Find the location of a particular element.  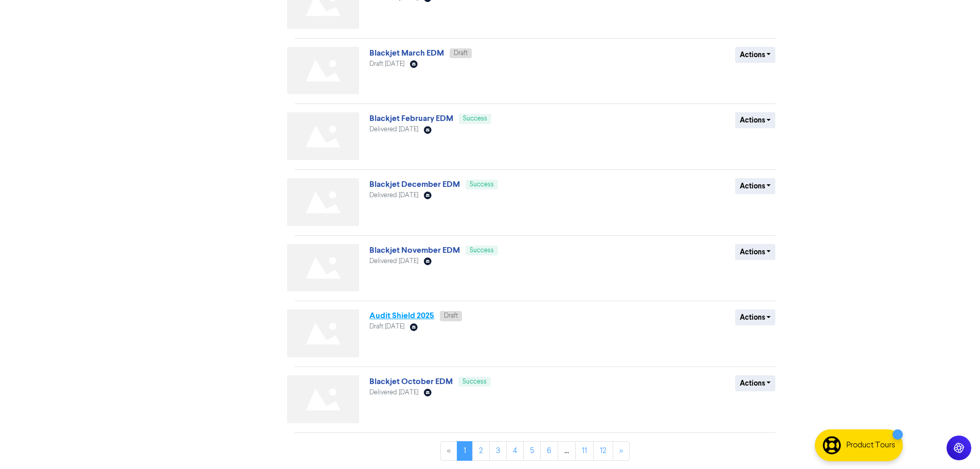

a: Blackjet December EDM is located at coordinates (415, 184).